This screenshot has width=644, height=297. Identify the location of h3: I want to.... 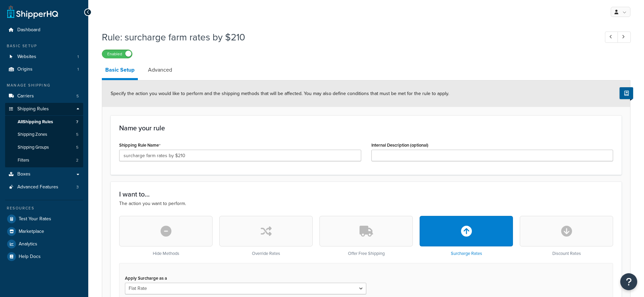
(366, 194).